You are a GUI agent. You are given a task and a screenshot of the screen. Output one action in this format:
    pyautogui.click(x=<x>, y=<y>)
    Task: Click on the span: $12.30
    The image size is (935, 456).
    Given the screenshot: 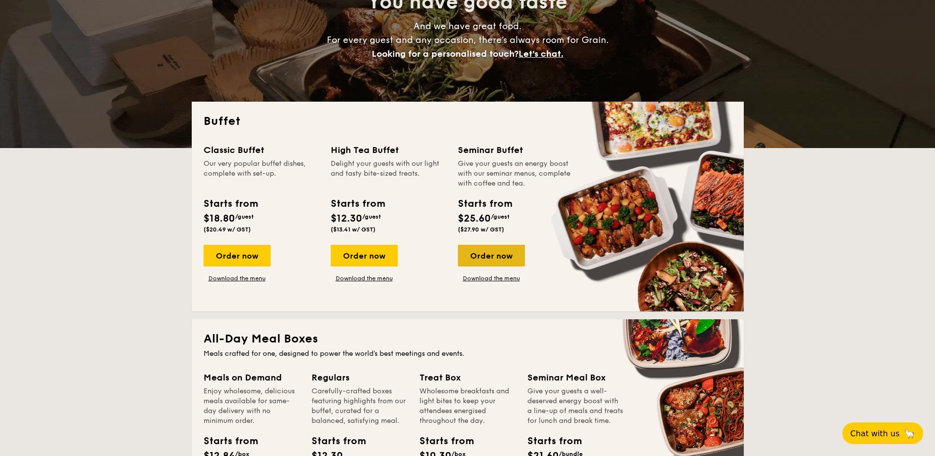 What is the action you would take?
    pyautogui.click(x=347, y=218)
    